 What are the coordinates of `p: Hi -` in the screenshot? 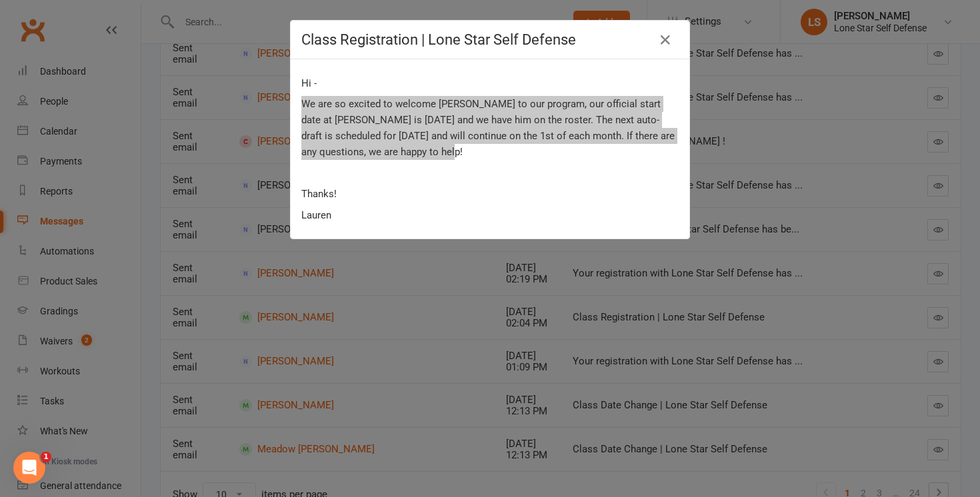 It's located at (490, 83).